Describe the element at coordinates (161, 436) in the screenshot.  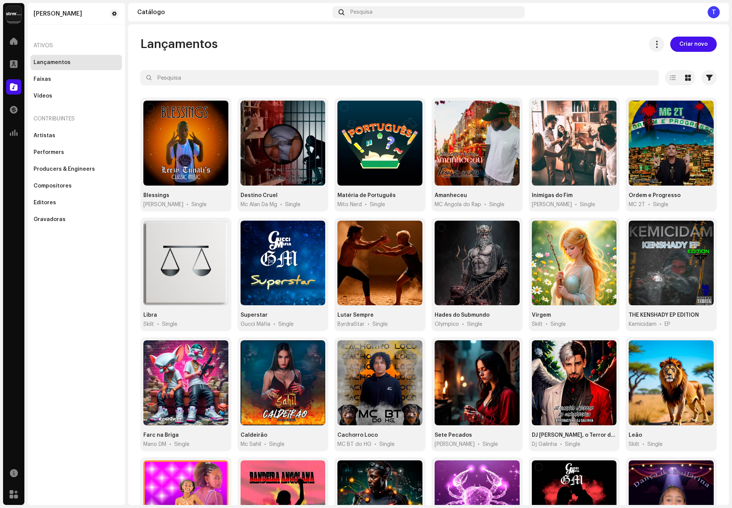
I see `div: Farc na Briga` at that location.